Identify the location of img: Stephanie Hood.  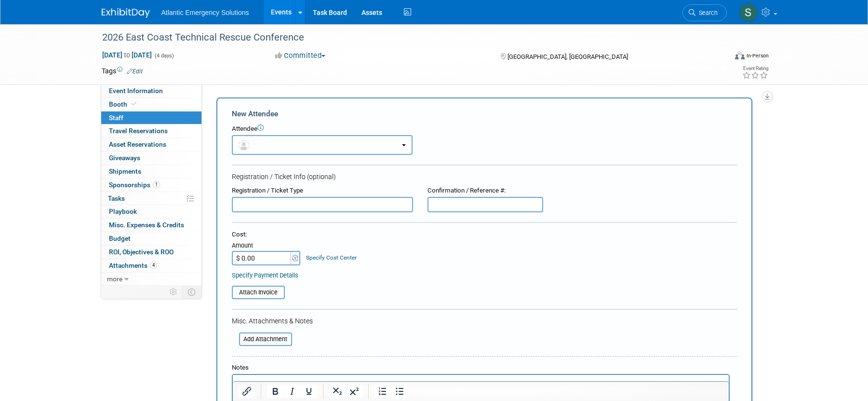
(748, 13).